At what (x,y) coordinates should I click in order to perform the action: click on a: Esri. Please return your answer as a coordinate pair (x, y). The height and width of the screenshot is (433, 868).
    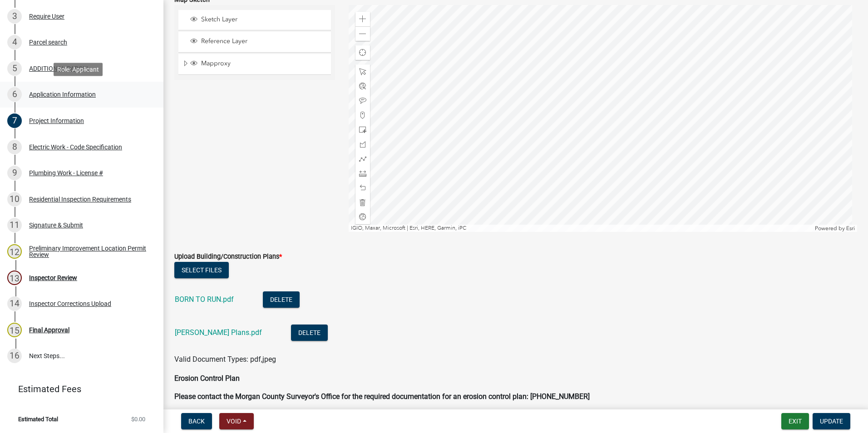
    Looking at the image, I should click on (850, 228).